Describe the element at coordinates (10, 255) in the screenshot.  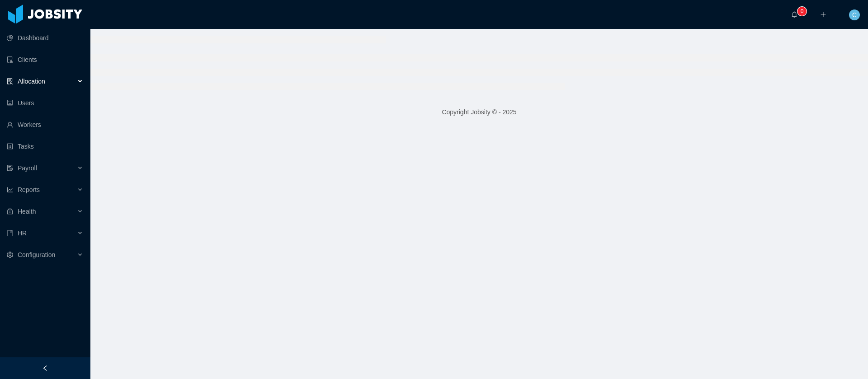
I see `i: icon: setting` at that location.